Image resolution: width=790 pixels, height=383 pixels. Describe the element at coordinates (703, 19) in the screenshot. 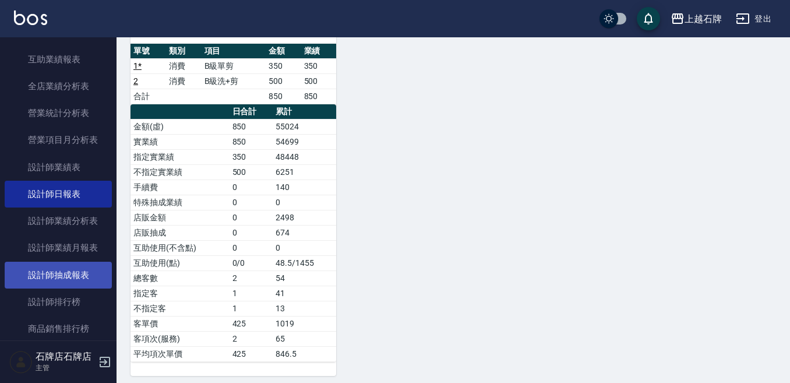

I see `div: 上越石牌` at that location.